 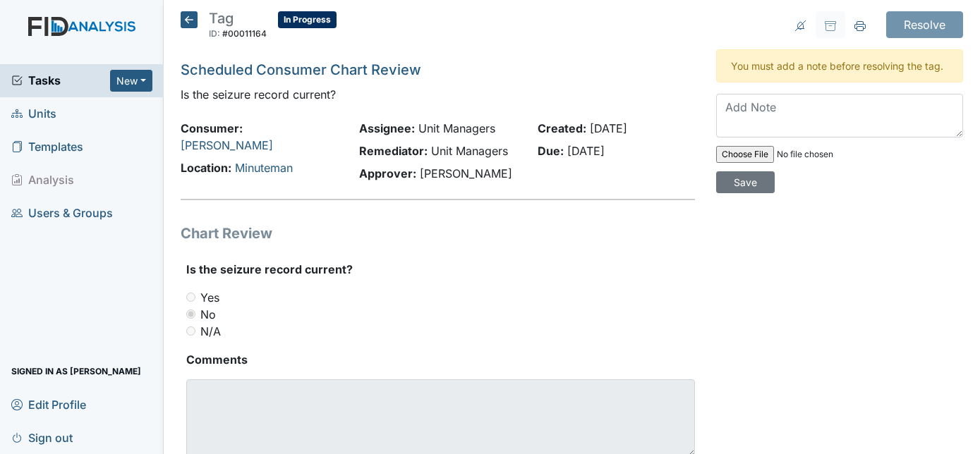 I want to click on span: Sign out, so click(x=42, y=437).